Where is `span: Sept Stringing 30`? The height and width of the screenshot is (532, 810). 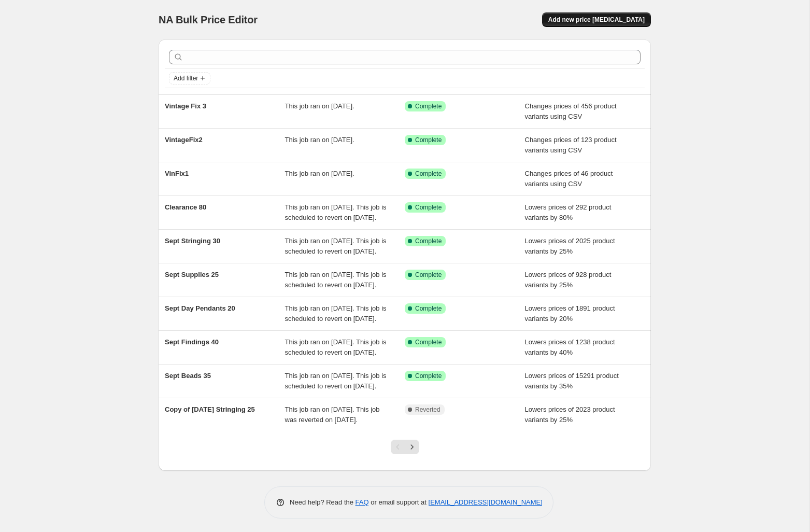
span: Sept Stringing 30 is located at coordinates (192, 240).